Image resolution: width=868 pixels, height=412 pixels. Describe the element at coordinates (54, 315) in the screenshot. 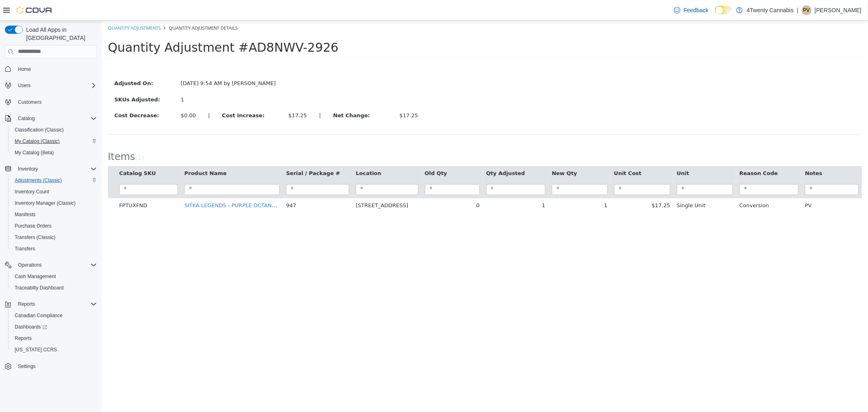

I see `button: Canadian Compliance` at that location.